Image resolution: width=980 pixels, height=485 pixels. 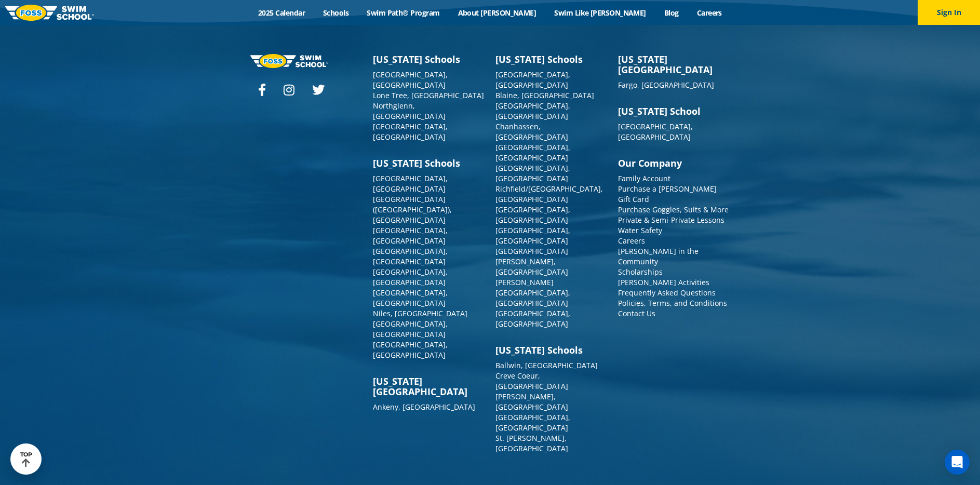 What do you see at coordinates (670, 220) in the screenshot?
I see `a: Private & Semi-Private Lessons` at bounding box center [670, 220].